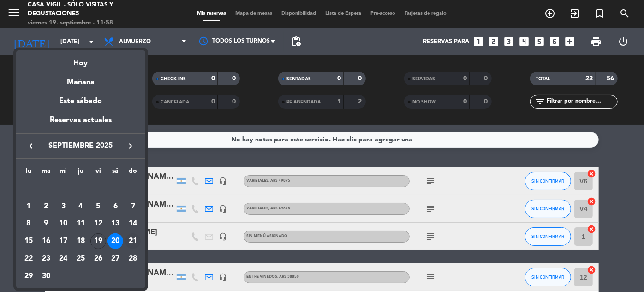 This screenshot has width=644, height=292. I want to click on td: 5 de septiembre de 2025, so click(98, 206).